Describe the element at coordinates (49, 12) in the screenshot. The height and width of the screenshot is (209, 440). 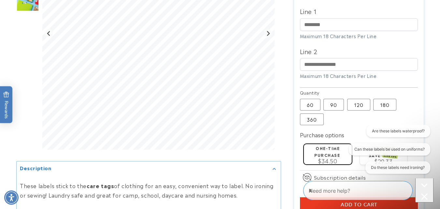
I see `textarea: Type your message here` at that location.